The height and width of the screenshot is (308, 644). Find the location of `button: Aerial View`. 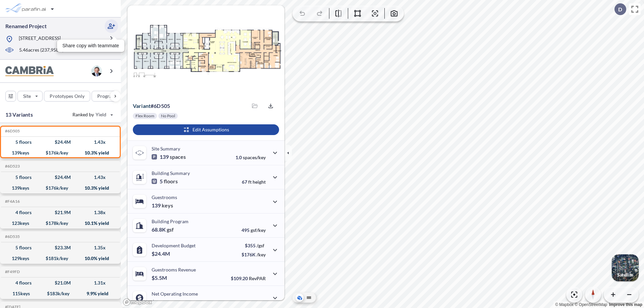

button: Aerial View is located at coordinates (300, 298).